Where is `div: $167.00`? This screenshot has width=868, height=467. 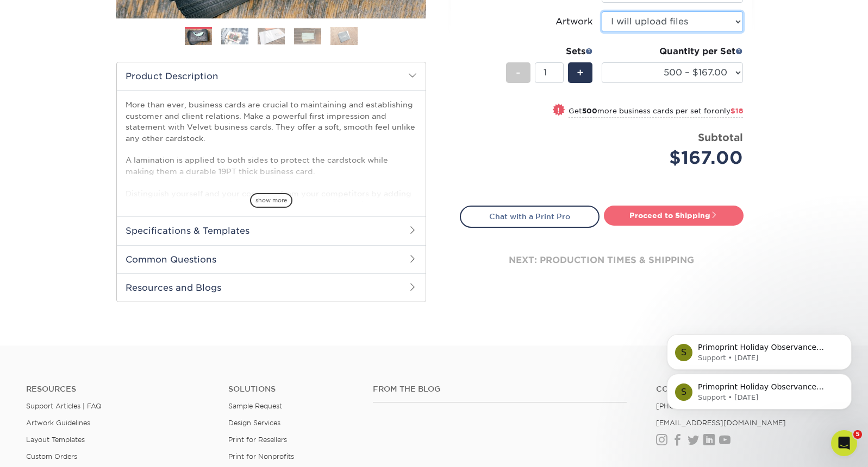
div: $167.00 is located at coordinates (676, 158).